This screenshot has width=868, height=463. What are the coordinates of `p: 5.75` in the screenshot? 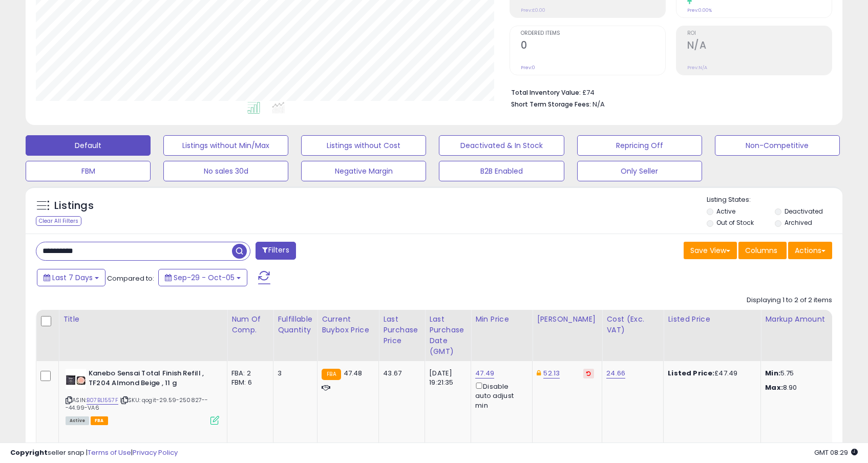 It's located at (807, 374).